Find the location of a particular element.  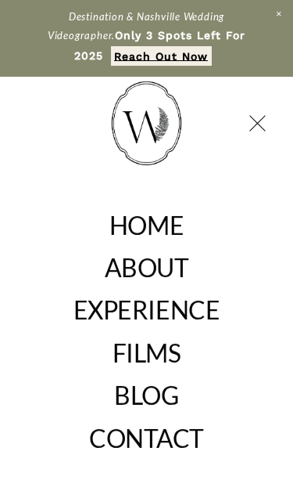

a: FILMS is located at coordinates (147, 354).